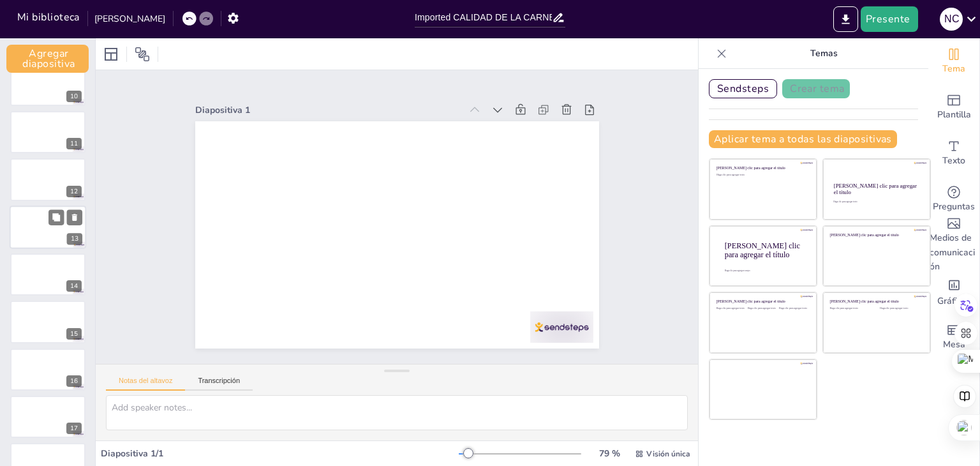  What do you see at coordinates (846, 19) in the screenshot?
I see `button: Export to PowerPoint` at bounding box center [846, 19].